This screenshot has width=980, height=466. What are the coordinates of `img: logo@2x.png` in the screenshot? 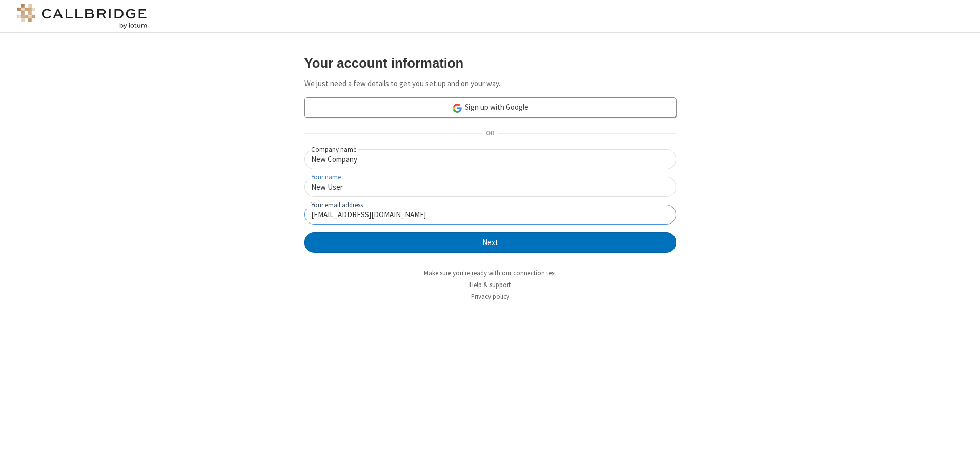 It's located at (82, 17).